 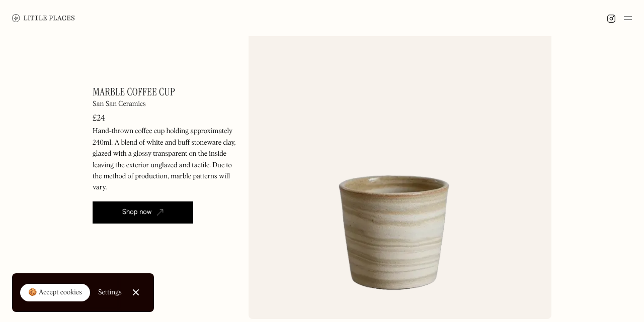 What do you see at coordinates (55, 293) in the screenshot?
I see `a: 🍪 Accept cookies` at bounding box center [55, 293].